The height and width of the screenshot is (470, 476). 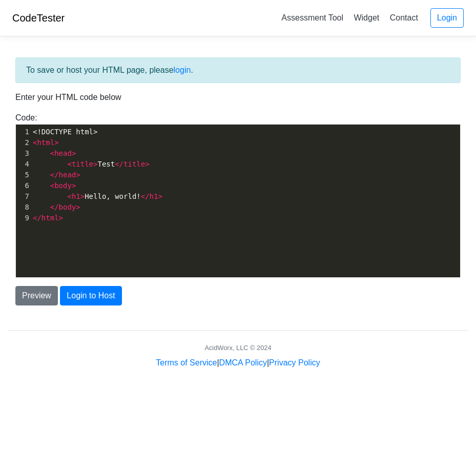 What do you see at coordinates (23, 142) in the screenshot?
I see `div: 2` at bounding box center [23, 142].